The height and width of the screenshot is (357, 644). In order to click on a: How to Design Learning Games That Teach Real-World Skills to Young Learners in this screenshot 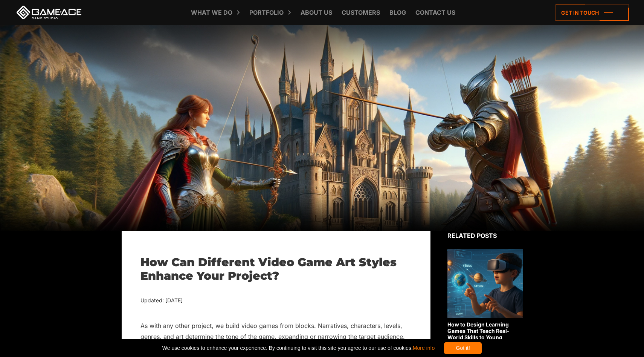, I will do `click(486, 297)`.